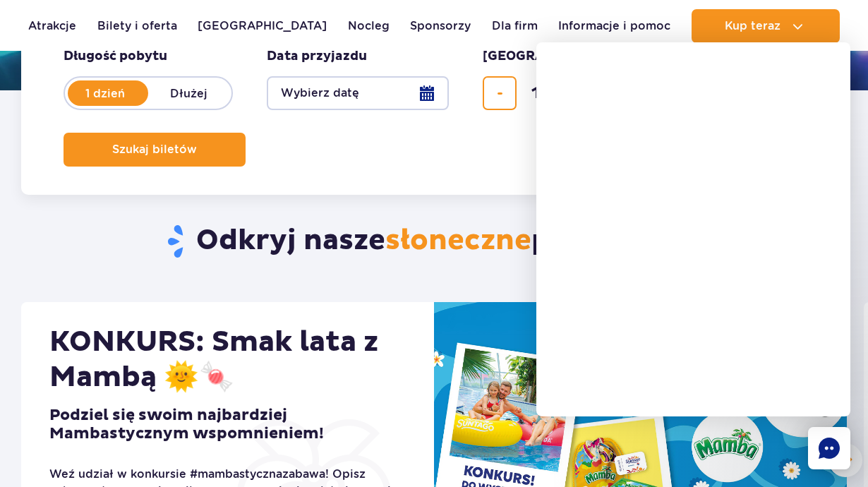  Describe the element at coordinates (458, 241) in the screenshot. I see `span: słoneczne` at that location.